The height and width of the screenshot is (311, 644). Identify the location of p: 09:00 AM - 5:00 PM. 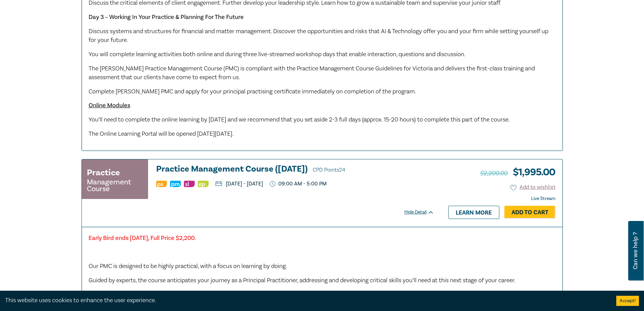
(298, 184).